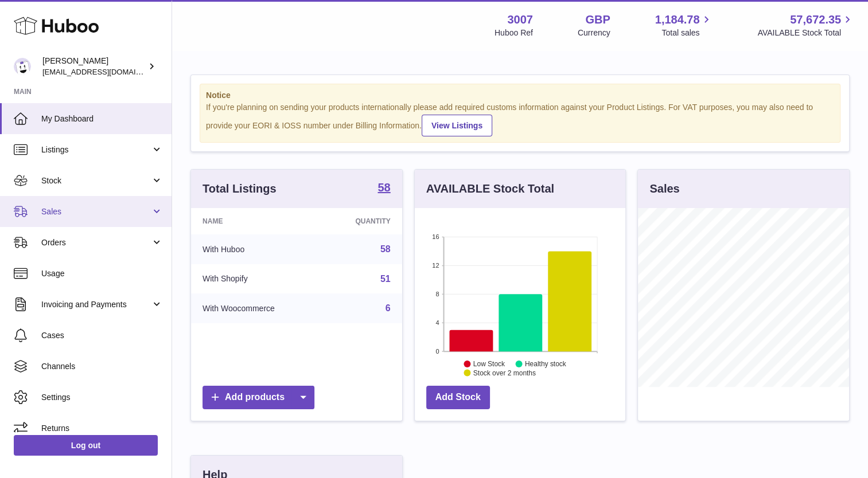  I want to click on a: 57,672.35 AVAILABLE Stock Total, so click(805, 25).